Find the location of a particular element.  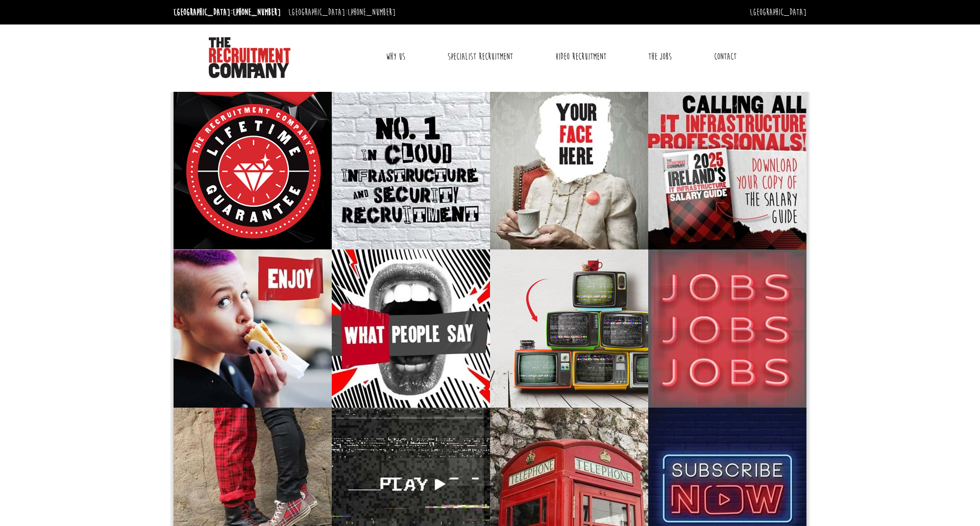

a: Video Recruitment is located at coordinates (581, 56).